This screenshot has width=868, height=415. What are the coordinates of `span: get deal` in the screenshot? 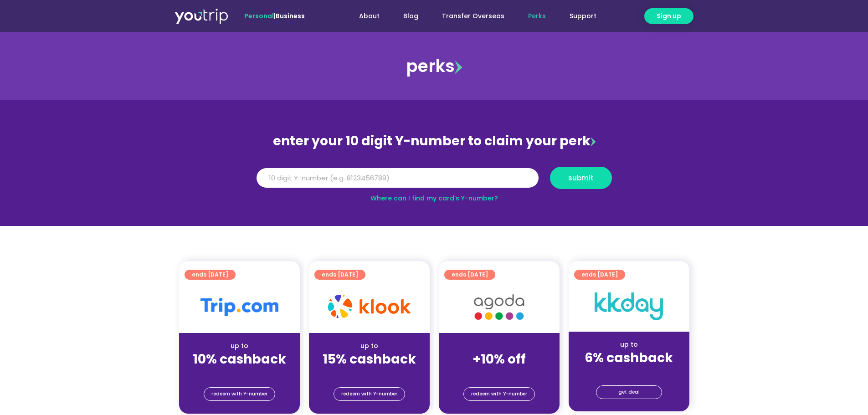 It's located at (629, 392).